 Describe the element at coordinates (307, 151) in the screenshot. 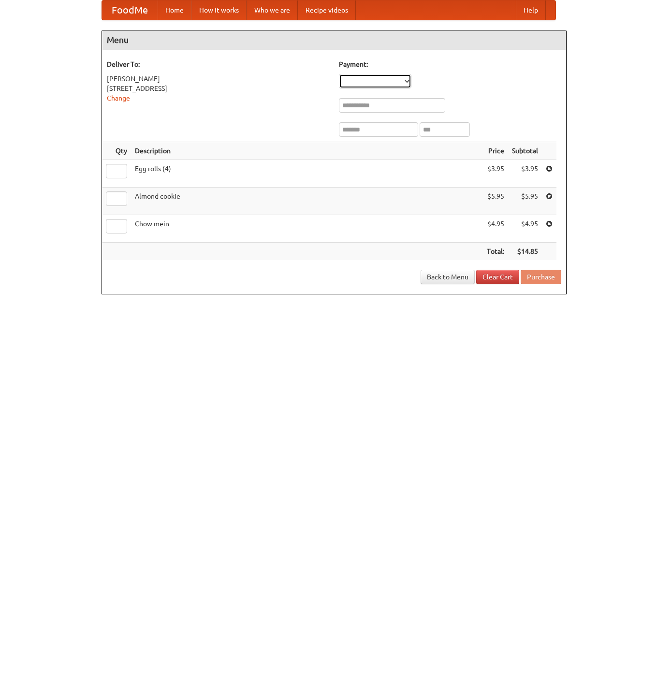

I see `th: Description` at that location.